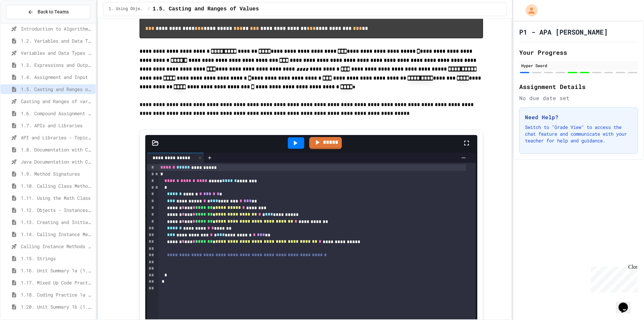 The width and height of the screenshot is (644, 320). What do you see at coordinates (579, 87) in the screenshot?
I see `h2: Assignment Details` at bounding box center [579, 87].